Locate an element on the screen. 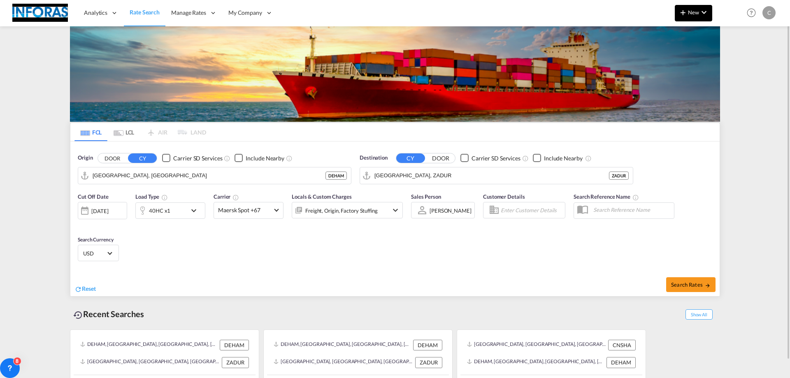  span: Customer Details is located at coordinates (504, 197).